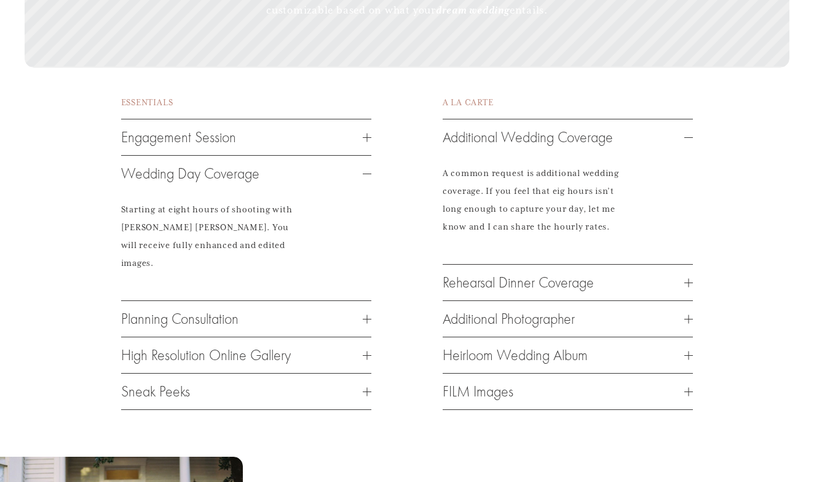  What do you see at coordinates (242, 391) in the screenshot?
I see `span: Sneak Peeks` at bounding box center [242, 391].